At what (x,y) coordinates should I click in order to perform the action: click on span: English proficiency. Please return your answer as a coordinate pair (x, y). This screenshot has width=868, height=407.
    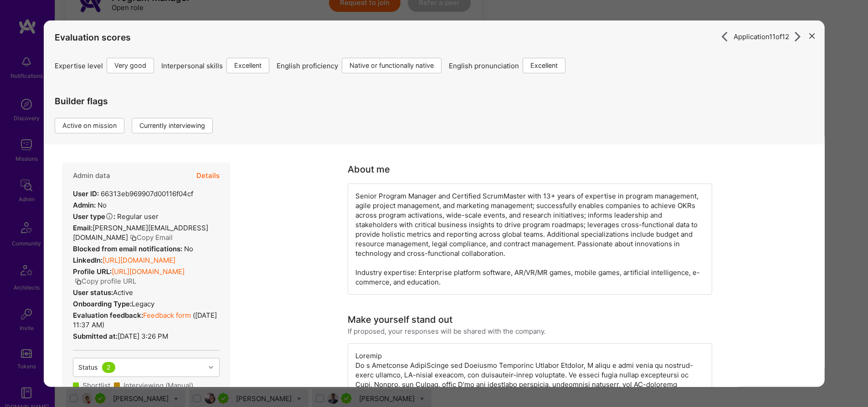
    Looking at the image, I should click on (306, 65).